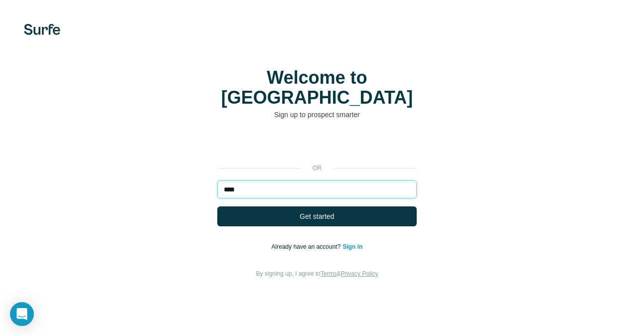  Describe the element at coordinates (359, 274) in the screenshot. I see `a: Privacy Policy` at that location.